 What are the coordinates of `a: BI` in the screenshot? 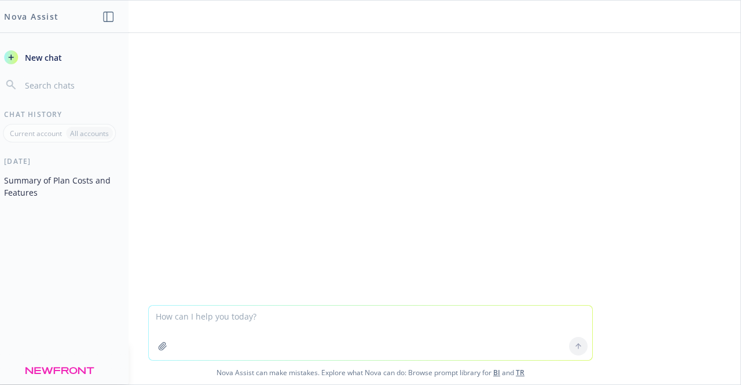 It's located at (497, 372).